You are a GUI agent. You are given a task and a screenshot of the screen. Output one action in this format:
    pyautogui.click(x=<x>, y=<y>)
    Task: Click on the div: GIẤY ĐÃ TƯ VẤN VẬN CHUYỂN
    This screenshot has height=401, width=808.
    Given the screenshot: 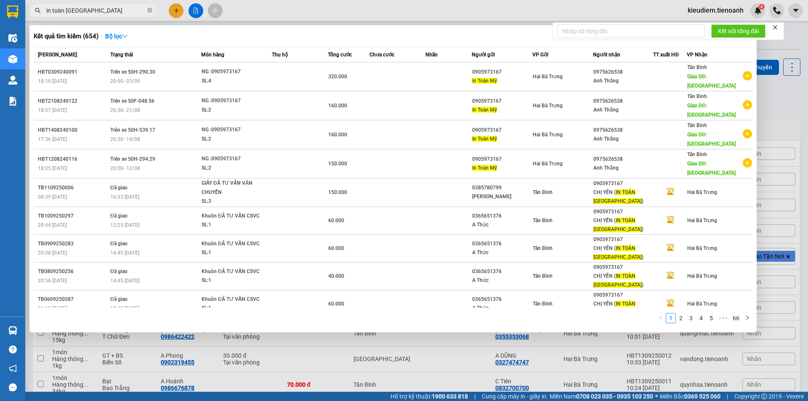 What is the action you would take?
    pyautogui.click(x=233, y=188)
    